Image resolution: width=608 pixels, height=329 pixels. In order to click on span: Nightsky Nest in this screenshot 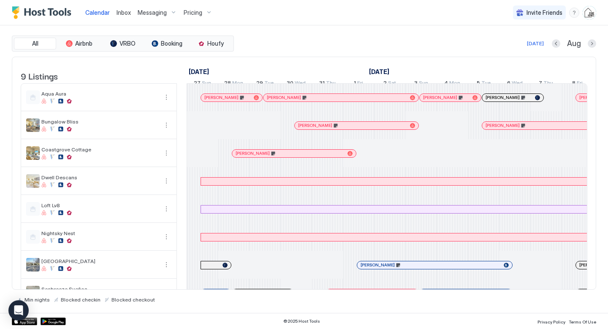, I will do `click(100, 233)`.